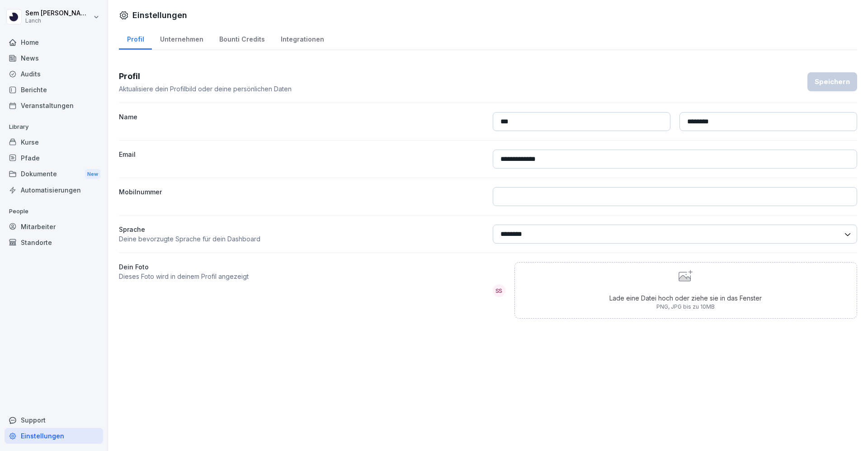 The image size is (868, 451). I want to click on h1: Einstellungen, so click(160, 15).